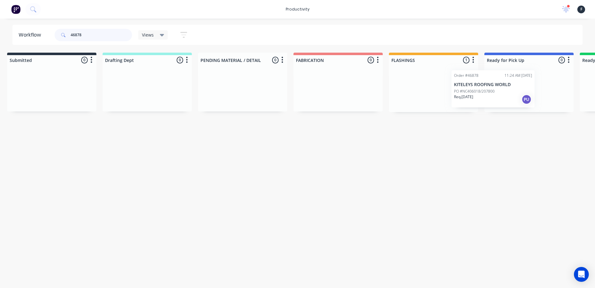 The height and width of the screenshot is (288, 595). I want to click on span: Views, so click(148, 35).